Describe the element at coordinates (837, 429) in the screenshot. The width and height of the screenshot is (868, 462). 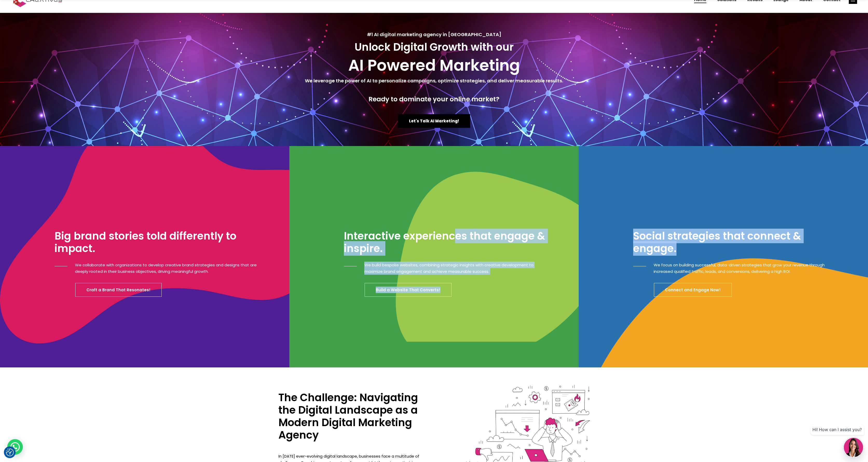
I see `div: Hi! How can I assist you?` at that location.